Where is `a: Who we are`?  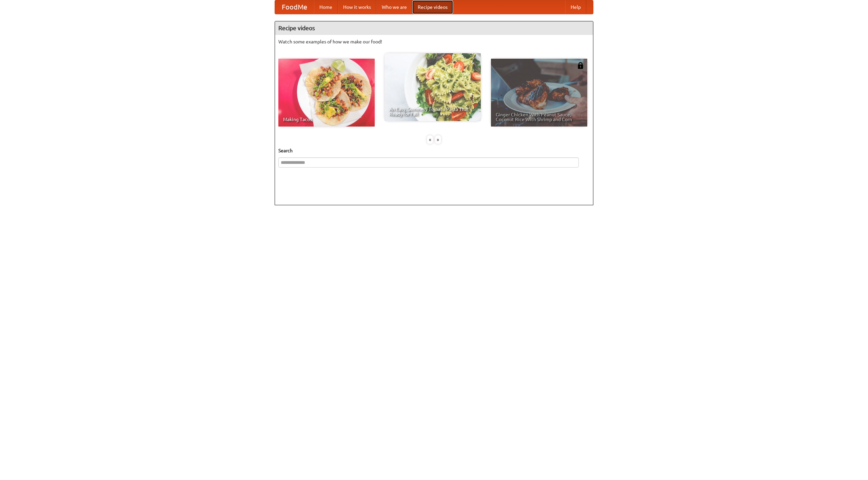
a: Who we are is located at coordinates (394, 7).